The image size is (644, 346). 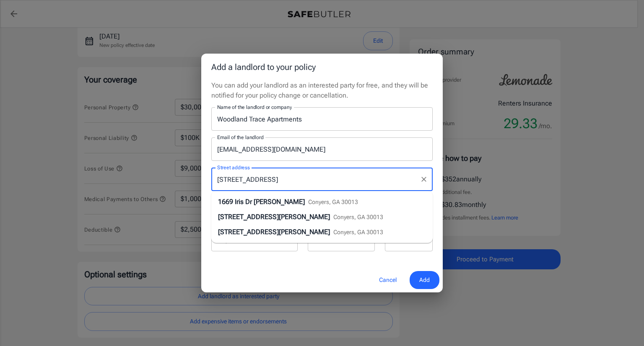 I want to click on label: Email of the landlord, so click(x=240, y=137).